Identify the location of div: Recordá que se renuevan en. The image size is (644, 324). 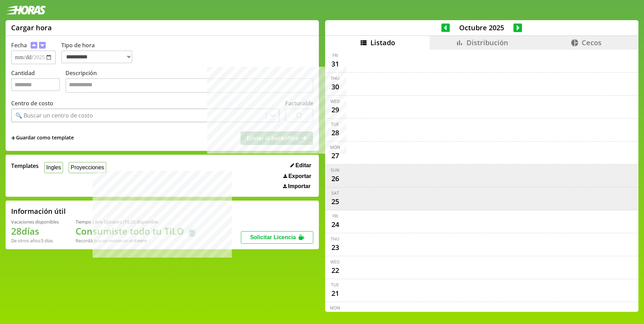
(136, 241).